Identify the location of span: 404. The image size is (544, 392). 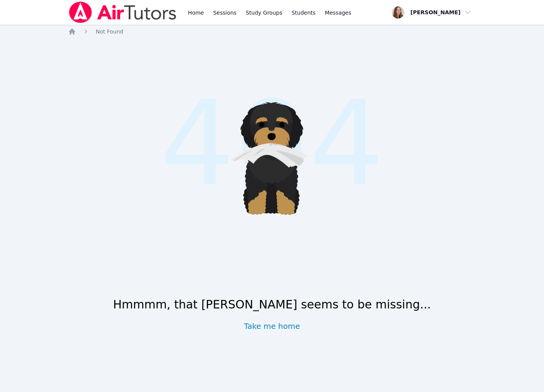
(272, 144).